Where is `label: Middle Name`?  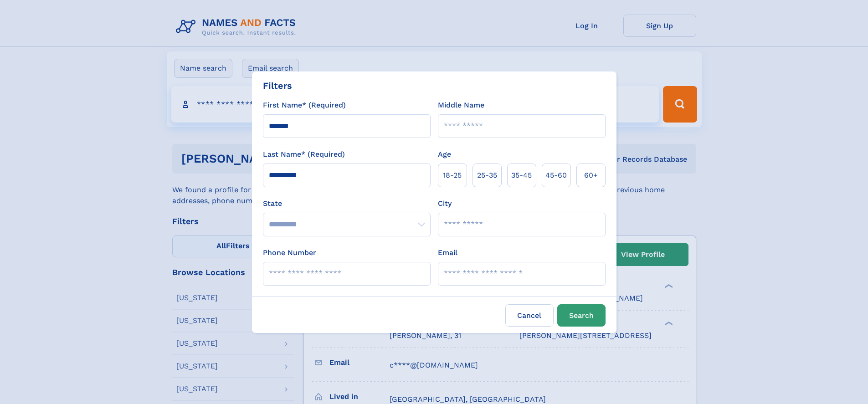
label: Middle Name is located at coordinates (461, 105).